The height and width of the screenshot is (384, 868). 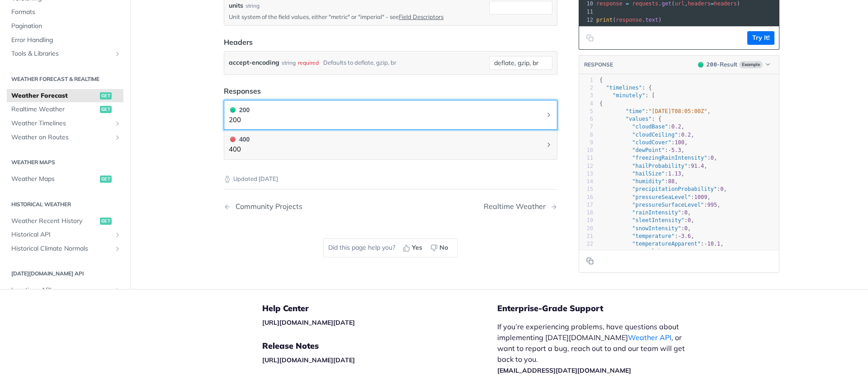 I want to click on span: 995, so click(x=712, y=205).